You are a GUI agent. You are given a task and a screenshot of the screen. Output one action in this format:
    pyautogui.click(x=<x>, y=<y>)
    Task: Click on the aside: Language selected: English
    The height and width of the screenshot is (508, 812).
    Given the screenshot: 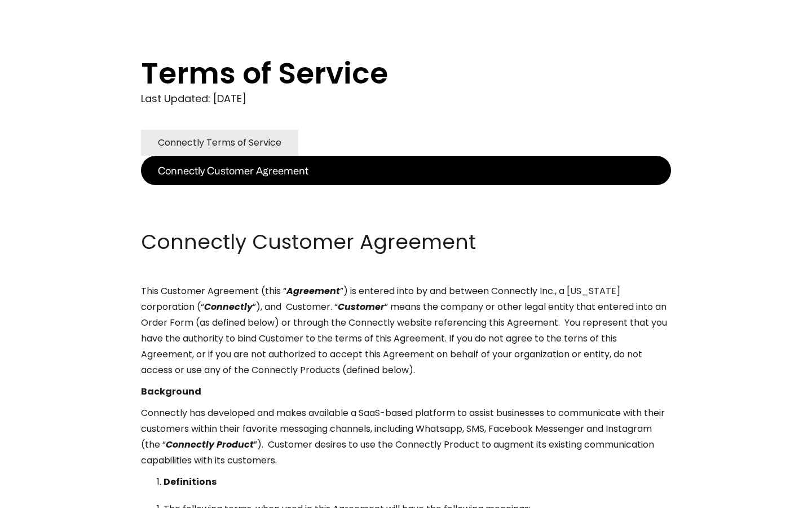 What is the action you would take?
    pyautogui.click(x=40, y=495)
    